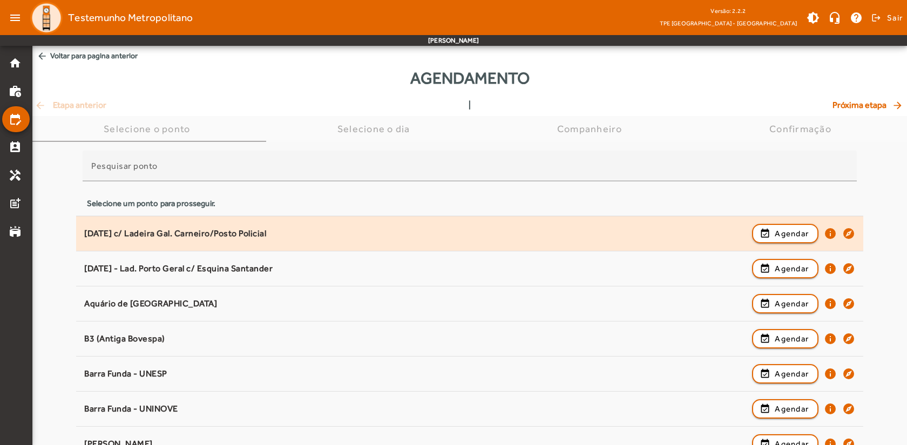 The height and width of the screenshot is (445, 907). What do you see at coordinates (46, 18) in the screenshot?
I see `img: Logo TPE` at bounding box center [46, 18].